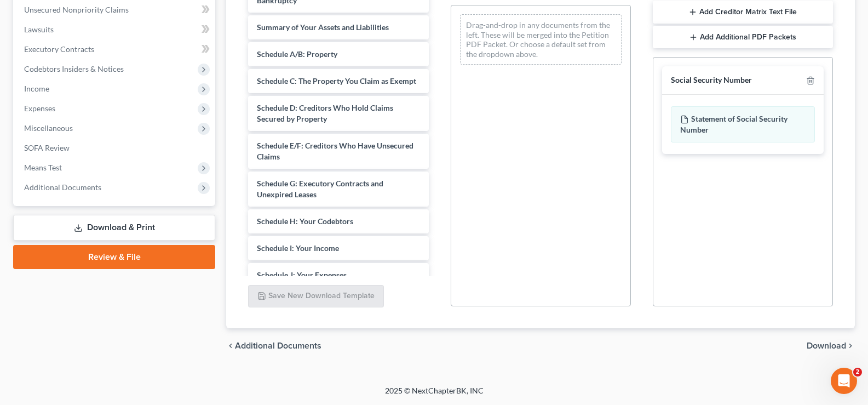 Image resolution: width=868 pixels, height=405 pixels. I want to click on span: Schedule E/F: Creditors Who Have Unsecured Claims, so click(335, 150).